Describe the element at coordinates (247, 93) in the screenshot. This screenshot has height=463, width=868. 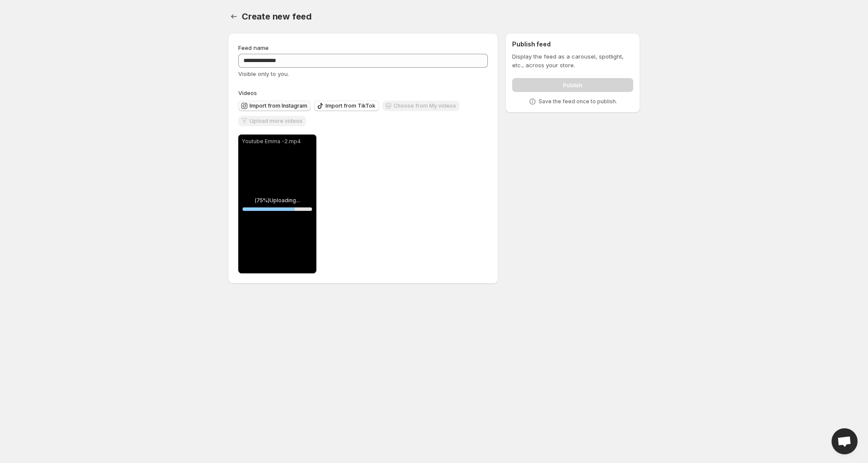
I see `span: Videos` at that location.